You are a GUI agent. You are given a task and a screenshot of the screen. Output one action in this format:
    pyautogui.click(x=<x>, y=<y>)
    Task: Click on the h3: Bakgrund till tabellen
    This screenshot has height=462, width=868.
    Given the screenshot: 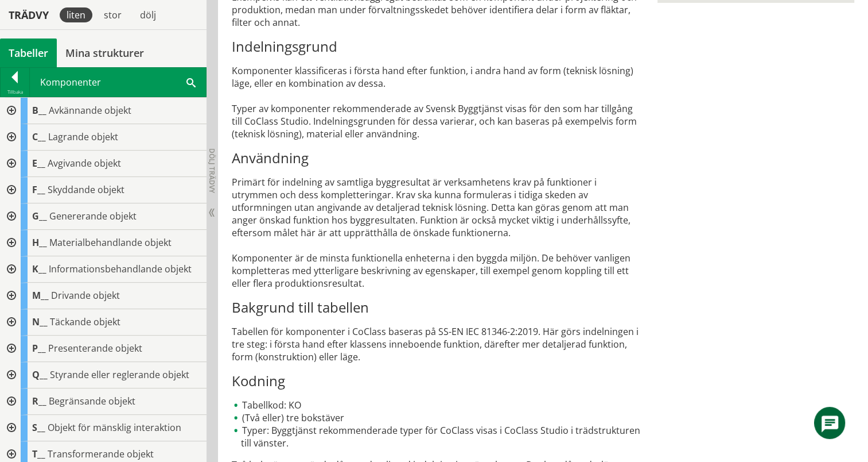 What is the action you would take?
    pyautogui.click(x=437, y=307)
    